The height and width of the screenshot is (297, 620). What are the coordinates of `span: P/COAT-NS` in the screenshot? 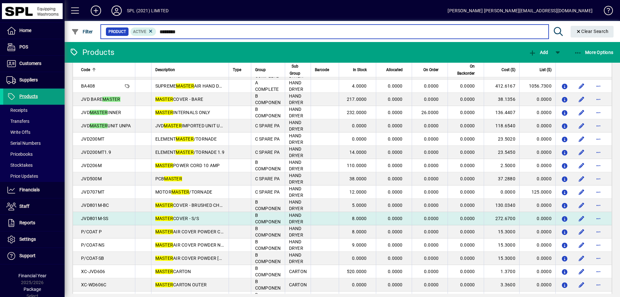 It's located at (93, 245).